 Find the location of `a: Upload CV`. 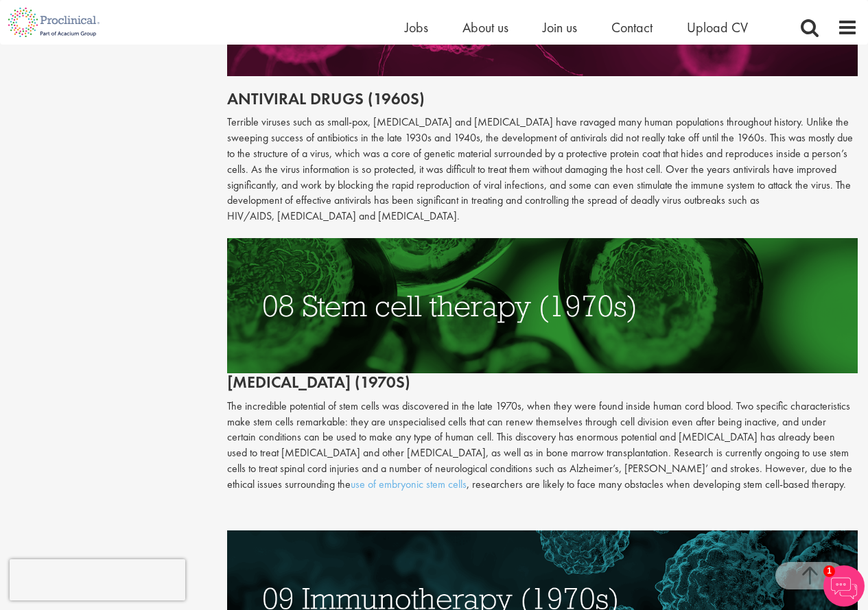

a: Upload CV is located at coordinates (717, 28).